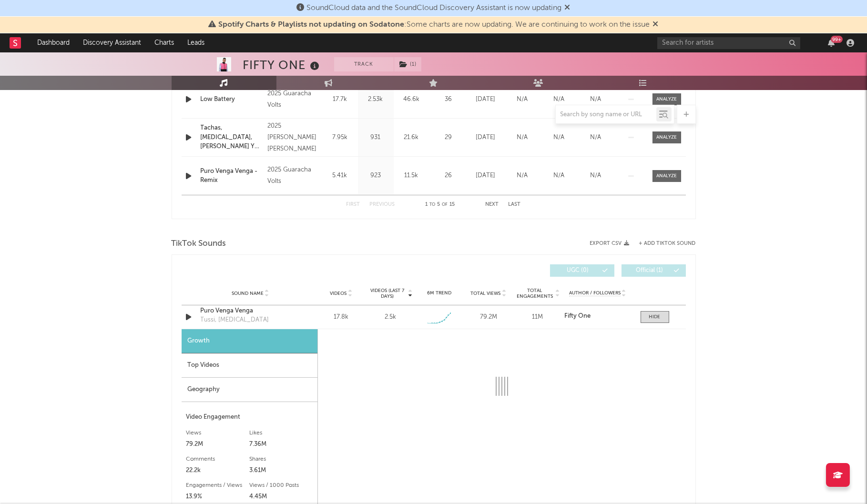 This screenshot has width=867, height=504. Describe the element at coordinates (441, 205) in the screenshot. I see `div: 1 5 15` at that location.